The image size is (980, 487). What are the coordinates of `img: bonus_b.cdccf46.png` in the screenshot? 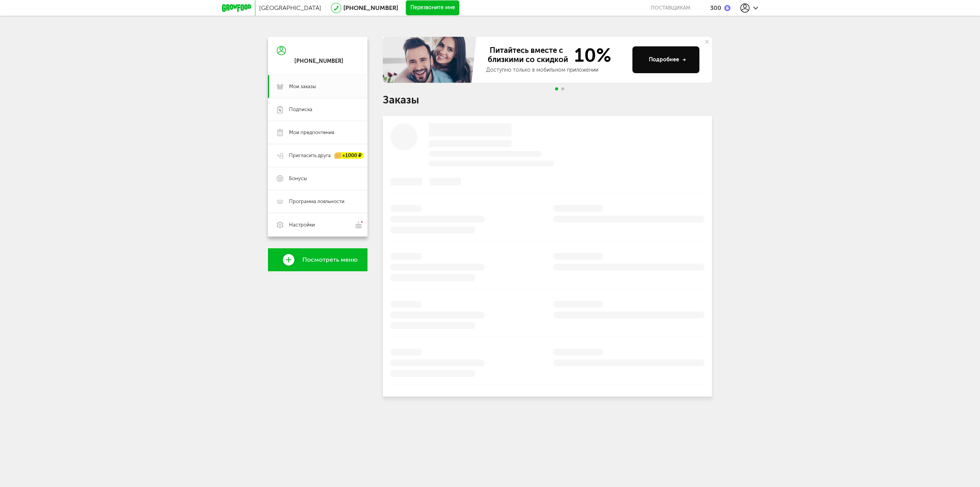 It's located at (728, 8).